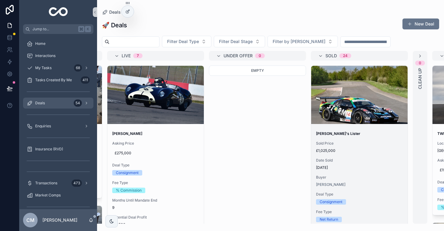 The height and width of the screenshot is (231, 444). What do you see at coordinates (235, 42) in the screenshot?
I see `span: Filter Deal Stage` at bounding box center [235, 42].